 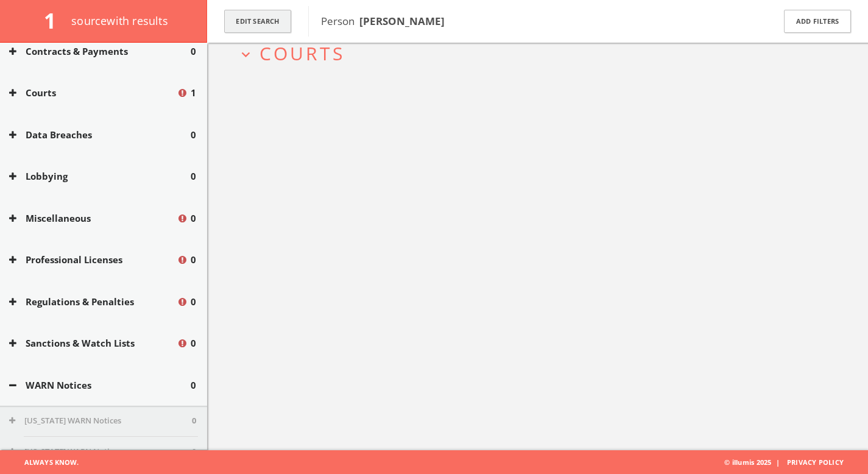 What do you see at coordinates (93, 302) in the screenshot?
I see `button: Regulations & Penalties` at bounding box center [93, 302].